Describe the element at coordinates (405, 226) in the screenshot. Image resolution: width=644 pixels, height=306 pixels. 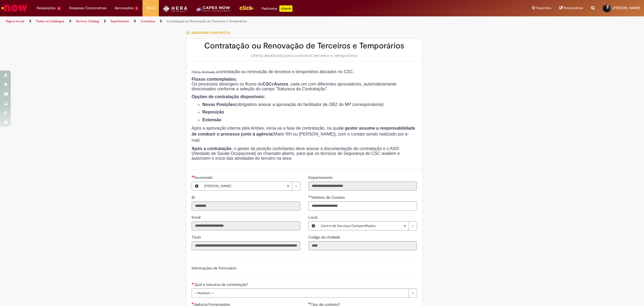
I see `abbr: Limpar campo Local` at that location.